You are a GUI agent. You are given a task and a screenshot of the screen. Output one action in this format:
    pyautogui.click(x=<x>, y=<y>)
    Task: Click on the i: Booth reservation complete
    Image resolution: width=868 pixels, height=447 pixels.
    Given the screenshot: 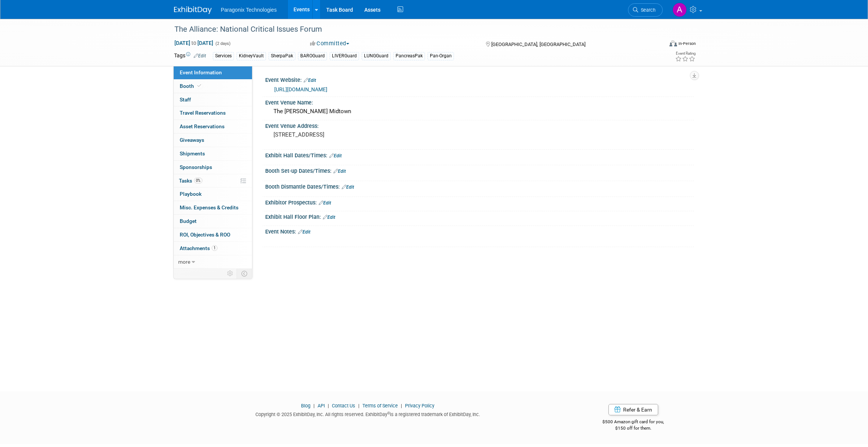 What is the action you would take?
    pyautogui.click(x=199, y=85)
    